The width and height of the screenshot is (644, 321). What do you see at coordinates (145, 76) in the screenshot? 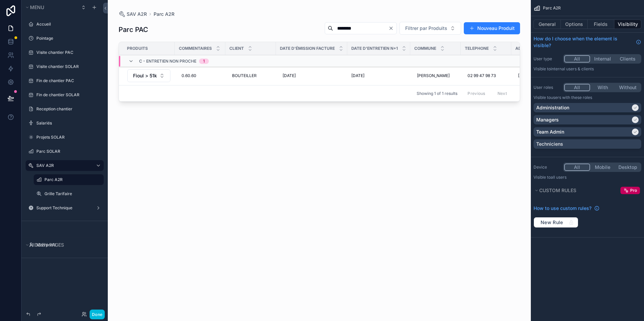
I see `span: Fioul > 51kw` at bounding box center [145, 76].